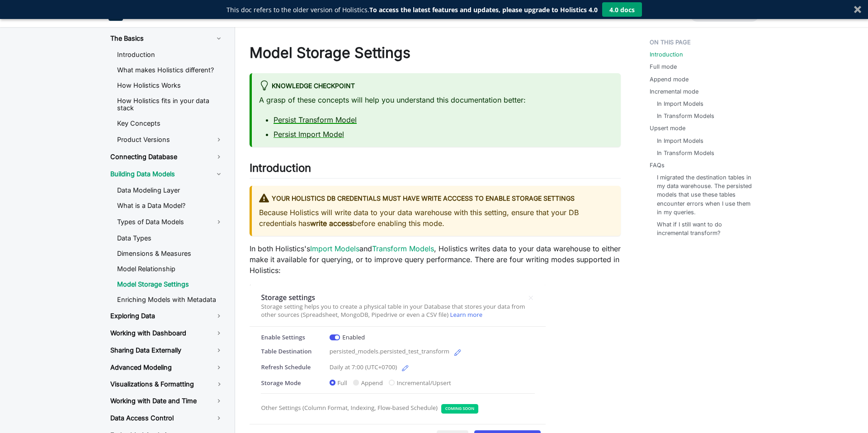 Image resolution: width=868 pixels, height=433 pixels. I want to click on h1: Model Storage Settings, so click(434, 53).